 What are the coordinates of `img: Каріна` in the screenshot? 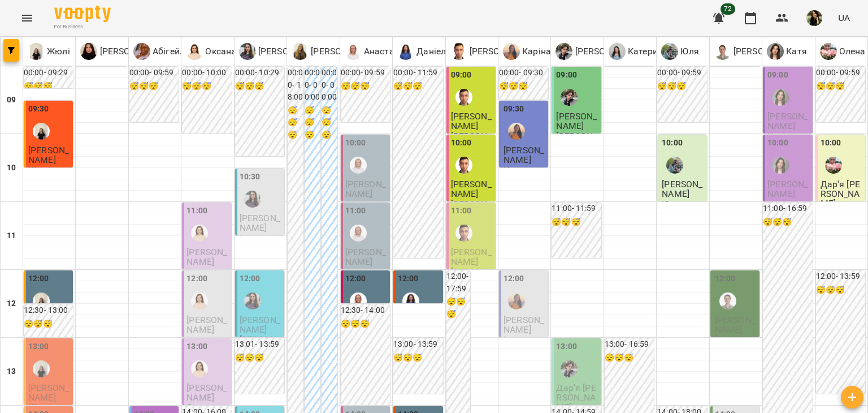 It's located at (516, 301).